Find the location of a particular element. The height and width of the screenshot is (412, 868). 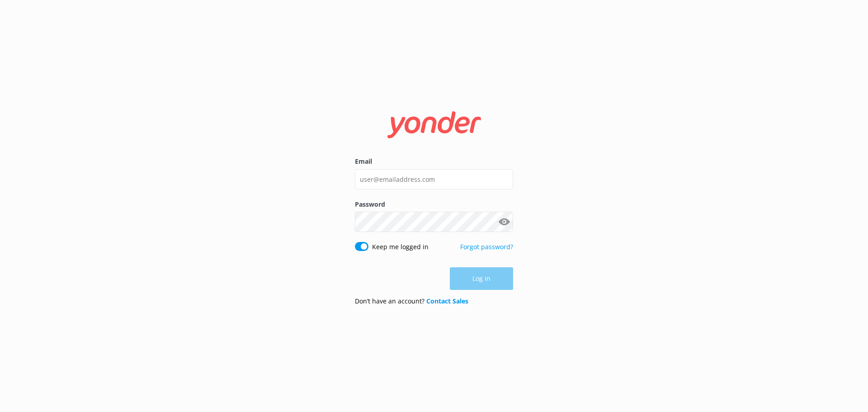

p: Don’t have an account? is located at coordinates (412, 301).